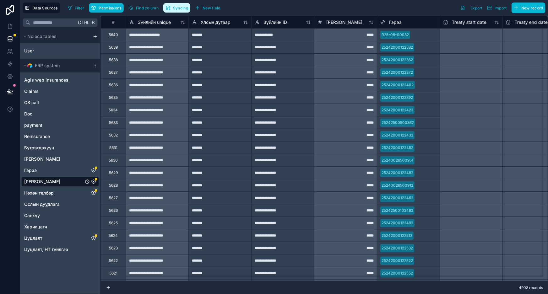  I want to click on div: 5636, so click(113, 85).